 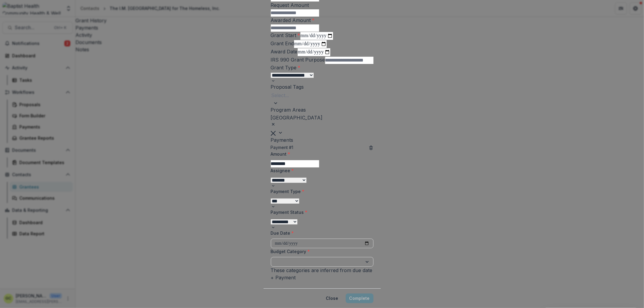 I want to click on button: Complete, so click(x=359, y=298).